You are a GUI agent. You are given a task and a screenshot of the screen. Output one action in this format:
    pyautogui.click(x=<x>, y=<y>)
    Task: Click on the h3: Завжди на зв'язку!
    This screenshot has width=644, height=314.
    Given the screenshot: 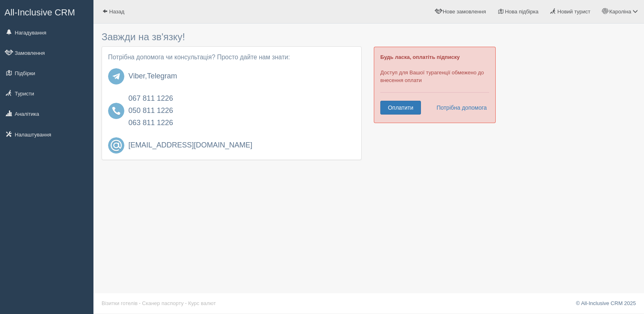 What is the action you would take?
    pyautogui.click(x=232, y=37)
    